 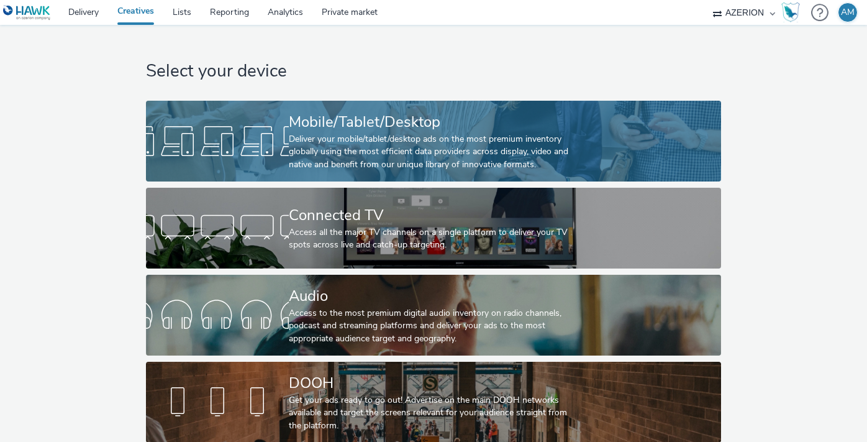 I want to click on a: Connected TVAccess all the major TV channels on a single platform to deliver your TV spots across..., so click(x=434, y=228).